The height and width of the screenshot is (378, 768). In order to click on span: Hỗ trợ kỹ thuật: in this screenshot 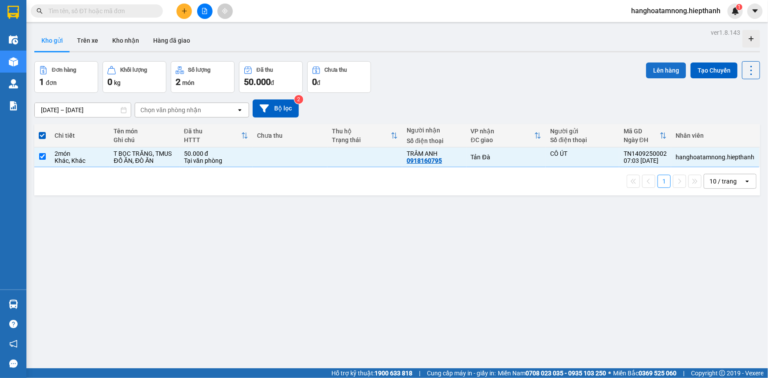, I will do `click(372, 373)`.